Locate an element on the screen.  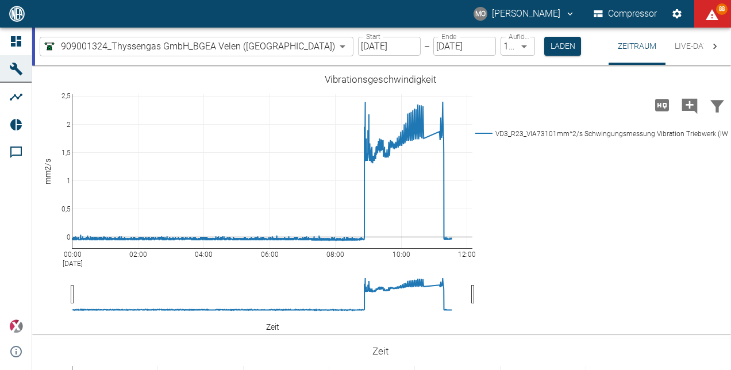
button: Zeitraum is located at coordinates (637, 46).